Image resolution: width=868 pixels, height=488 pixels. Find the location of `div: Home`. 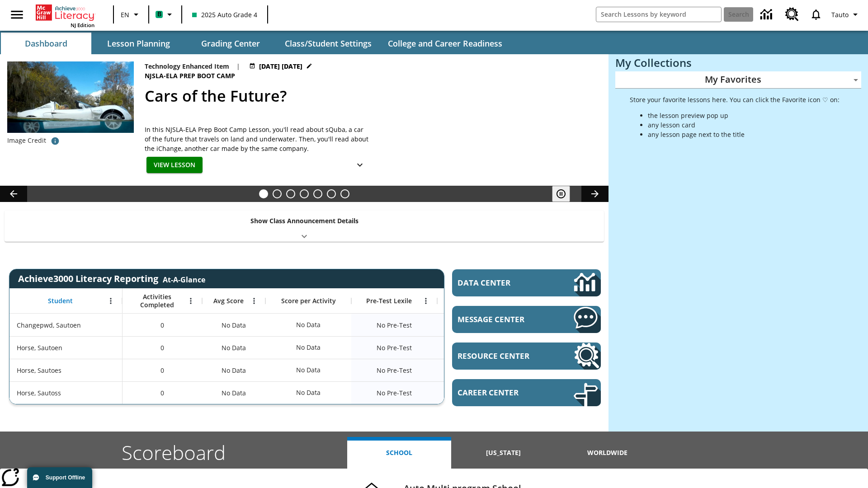

div: Home is located at coordinates (65, 15).